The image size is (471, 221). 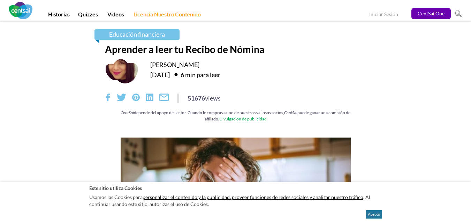 What do you see at coordinates (384, 15) in the screenshot?
I see `a: Iniciar Sesión` at bounding box center [384, 15].